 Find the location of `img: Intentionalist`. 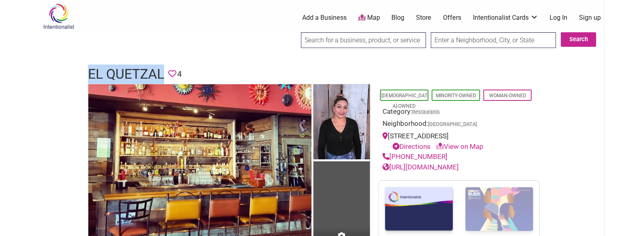

img: Intentionalist is located at coordinates (59, 16).